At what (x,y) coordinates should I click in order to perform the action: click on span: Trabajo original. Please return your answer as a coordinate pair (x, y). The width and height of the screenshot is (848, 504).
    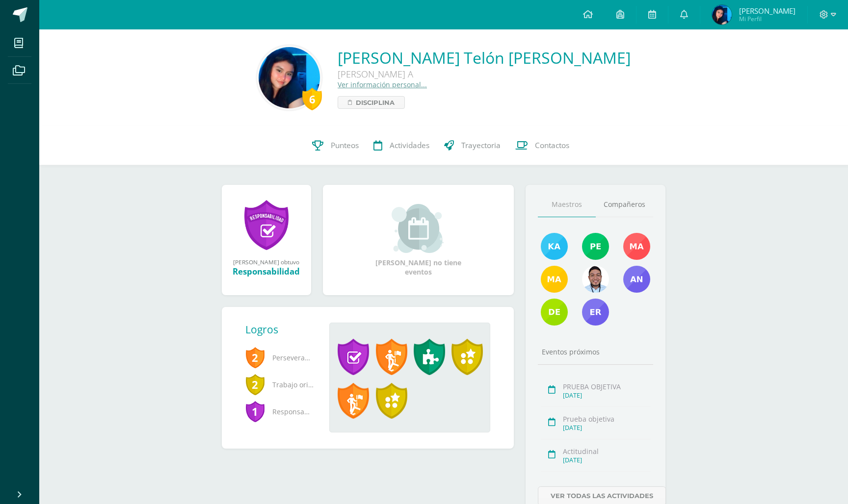
    Looking at the image, I should click on (280, 384).